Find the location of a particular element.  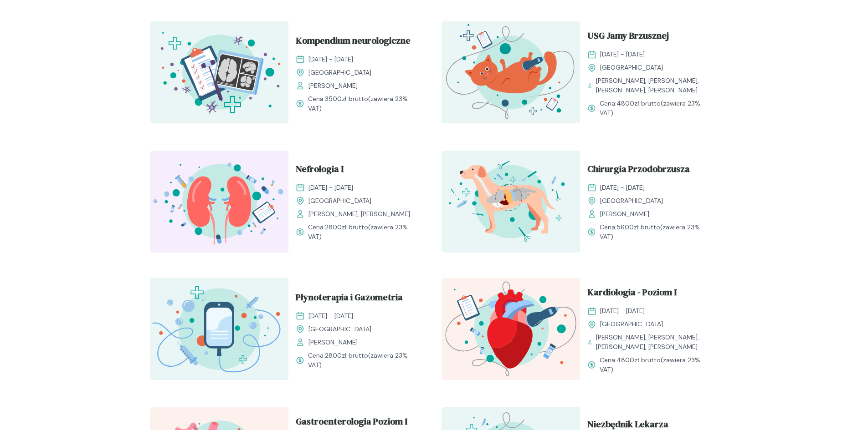

img: Z2B805bqstJ98kzs_Neuro_T.svg is located at coordinates (219, 72).